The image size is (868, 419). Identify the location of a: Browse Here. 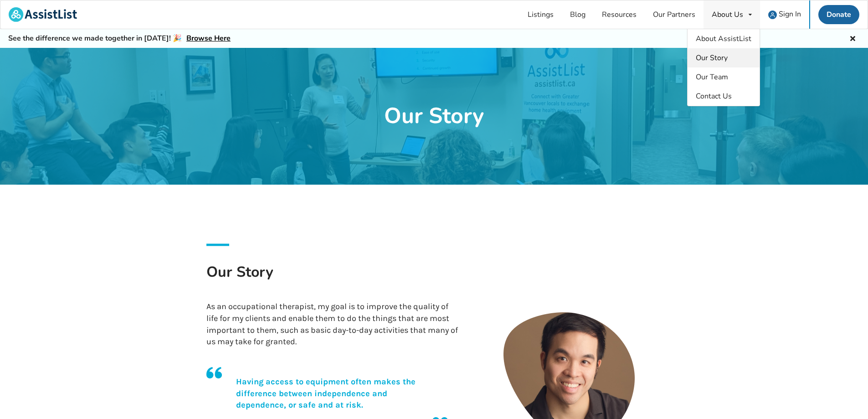
(208, 38).